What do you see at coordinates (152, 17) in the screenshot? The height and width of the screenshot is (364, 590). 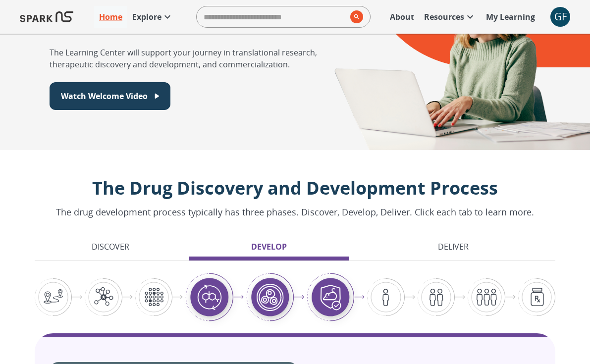 I see `a: Explore` at bounding box center [152, 17].